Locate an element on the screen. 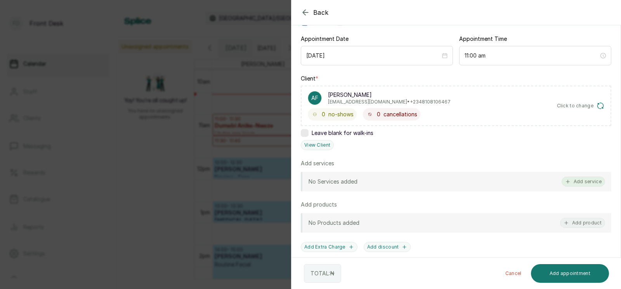  button: Add service is located at coordinates (584, 181).